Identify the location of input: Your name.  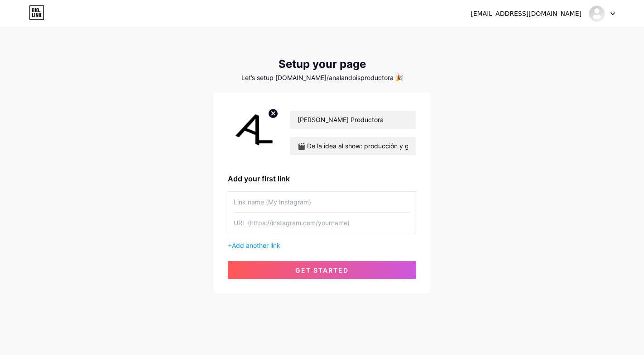
(353, 120).